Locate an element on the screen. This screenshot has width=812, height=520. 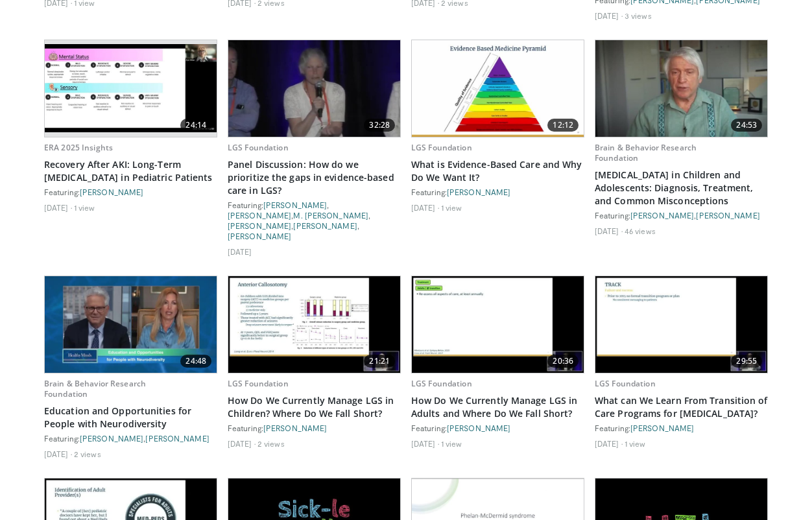
a: How Do We Currently Manage LGS in Adults and Where Do We Fall Short? is located at coordinates (498, 407).